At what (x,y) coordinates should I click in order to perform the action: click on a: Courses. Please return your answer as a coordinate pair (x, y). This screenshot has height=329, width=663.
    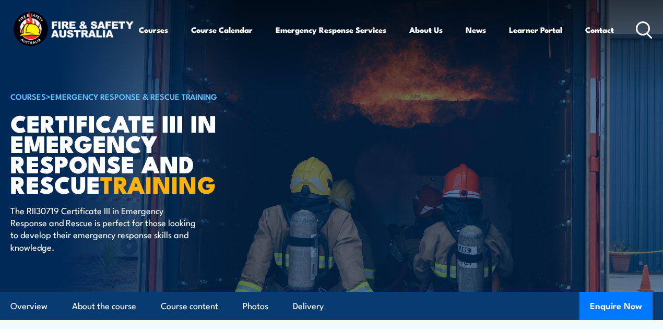
    Looking at the image, I should click on (154, 30).